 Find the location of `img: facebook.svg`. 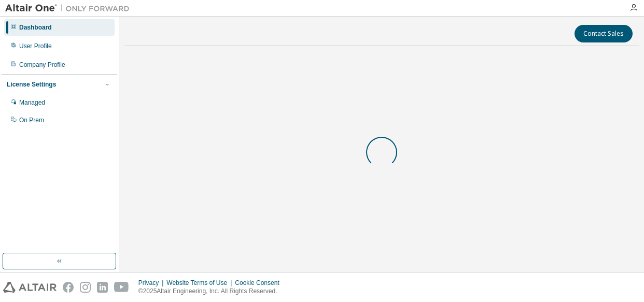

img: facebook.svg is located at coordinates (68, 287).